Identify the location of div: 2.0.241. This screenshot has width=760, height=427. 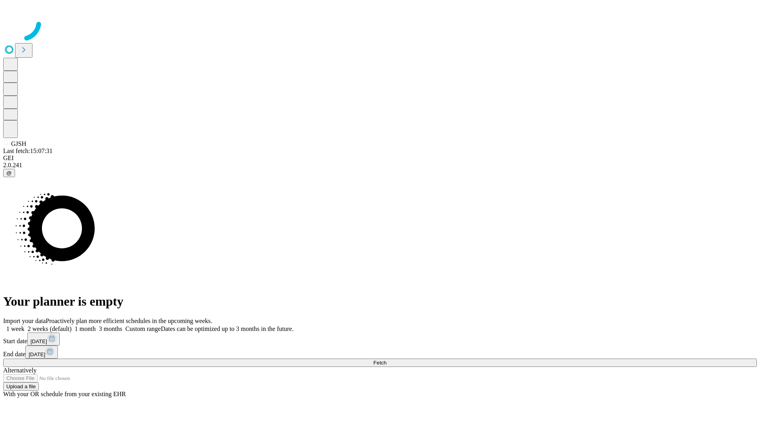
(380, 165).